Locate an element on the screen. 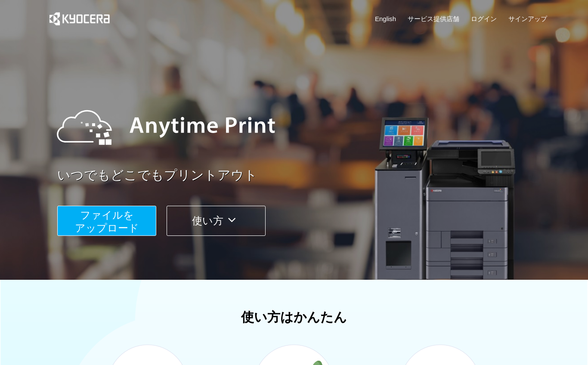  button: ファイルを​​アップロード is located at coordinates (107, 221).